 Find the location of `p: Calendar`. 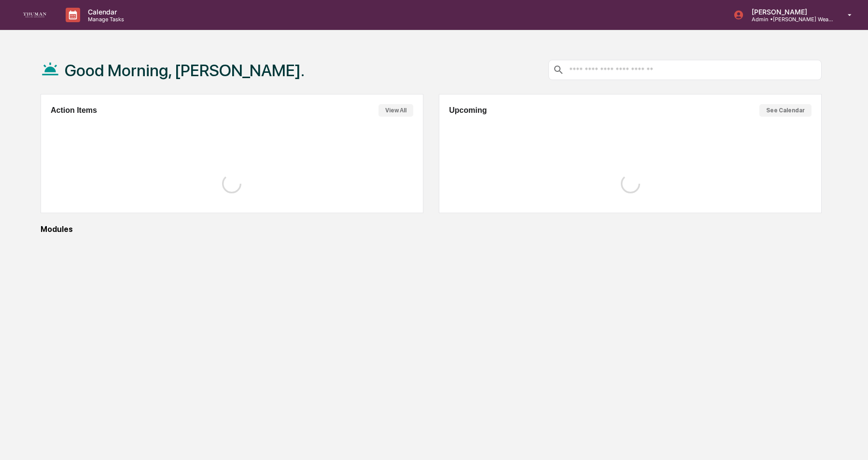

p: Calendar is located at coordinates (104, 12).